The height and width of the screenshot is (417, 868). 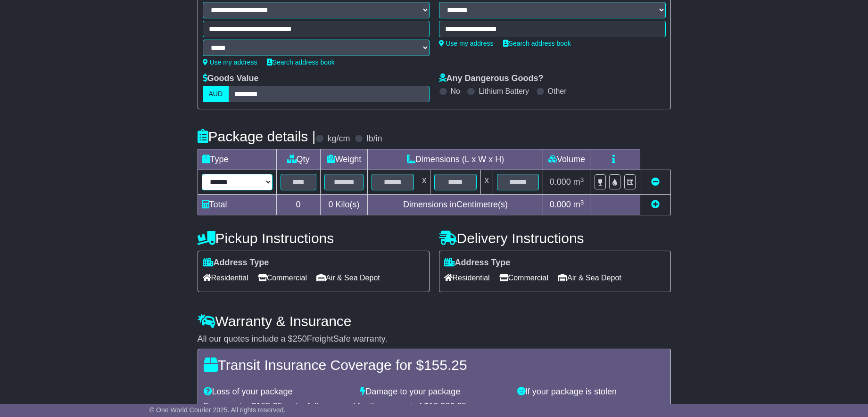 What do you see at coordinates (434, 364) in the screenshot?
I see `h4: Transit Insurance Coverage for $` at bounding box center [434, 364].